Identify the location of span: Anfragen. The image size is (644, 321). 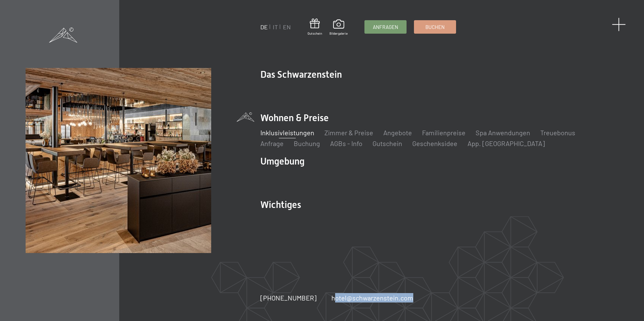
(385, 27).